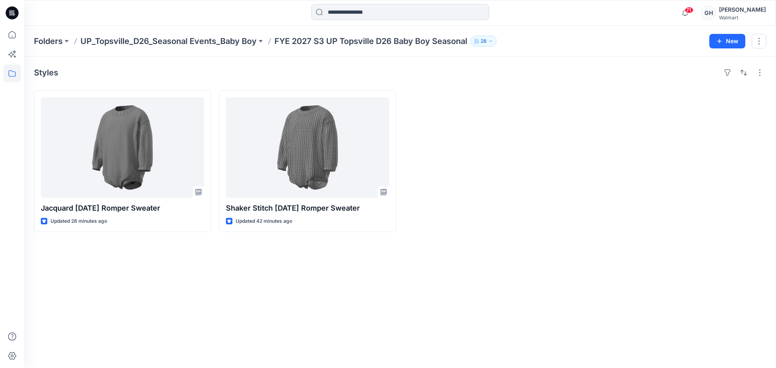 This screenshot has height=368, width=776. What do you see at coordinates (370, 41) in the screenshot?
I see `p: FYE 2027 S3 UP Topsville D26 Baby Boy Seasonal` at bounding box center [370, 41].